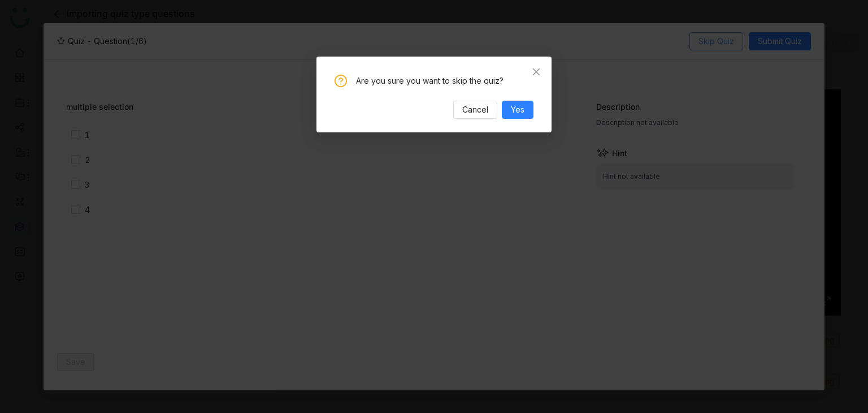  What do you see at coordinates (476, 110) in the screenshot?
I see `button: Cancel` at bounding box center [476, 110].